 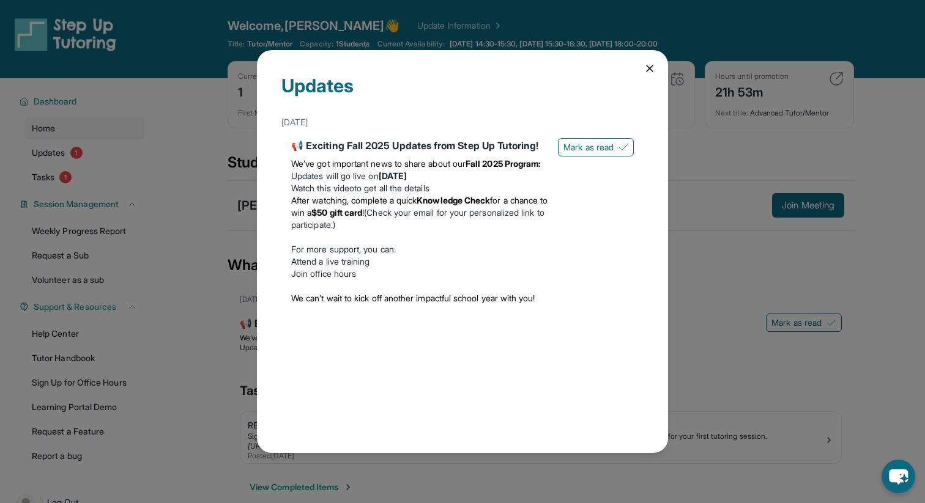 What do you see at coordinates (420, 146) in the screenshot?
I see `div: 📢 Exciting Fall 2025 Updates from Step Up Tutoring!` at bounding box center [420, 146].